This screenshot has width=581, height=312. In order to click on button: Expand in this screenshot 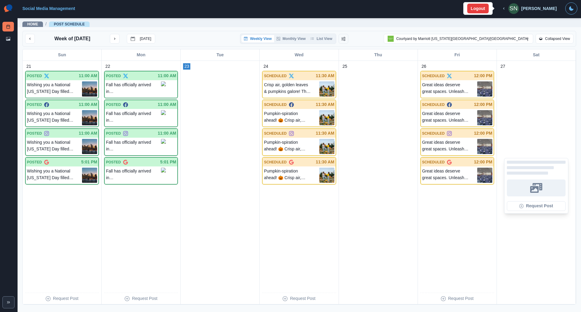, I will do `click(8, 302)`.